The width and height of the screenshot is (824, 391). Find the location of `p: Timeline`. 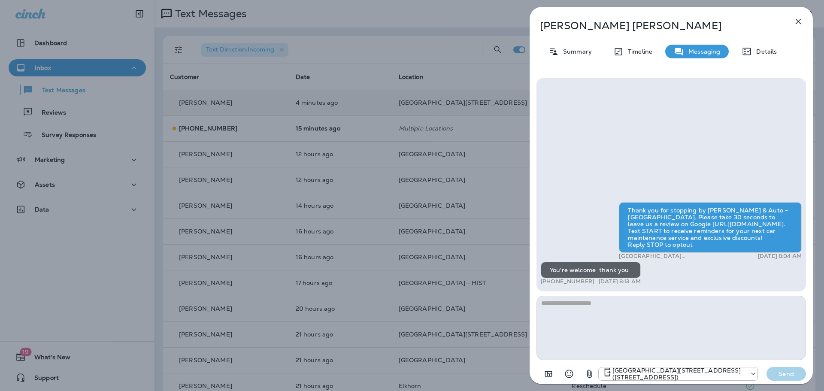

p: Timeline is located at coordinates (638, 52).